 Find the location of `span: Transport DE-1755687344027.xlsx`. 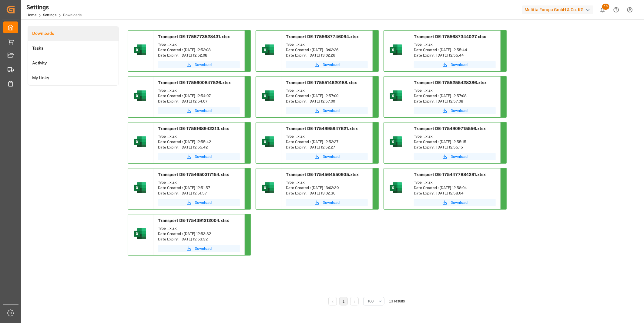

span: Transport DE-1755687344027.xlsx is located at coordinates (450, 36).